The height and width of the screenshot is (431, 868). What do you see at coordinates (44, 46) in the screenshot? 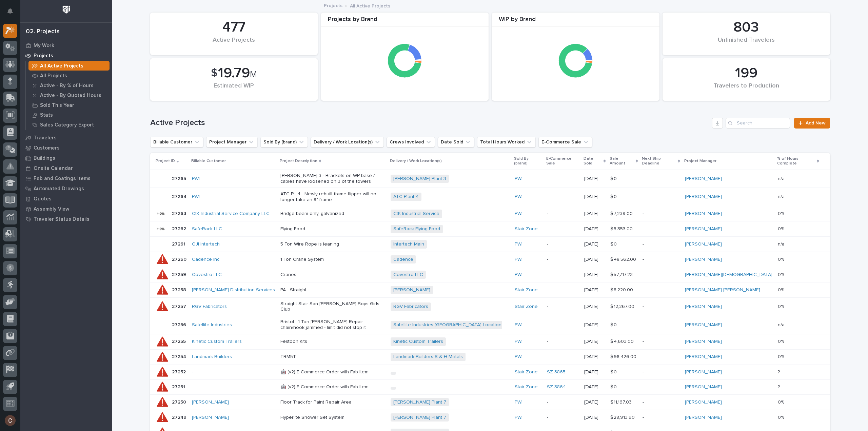
I see `p: My Work` at bounding box center [44, 46].